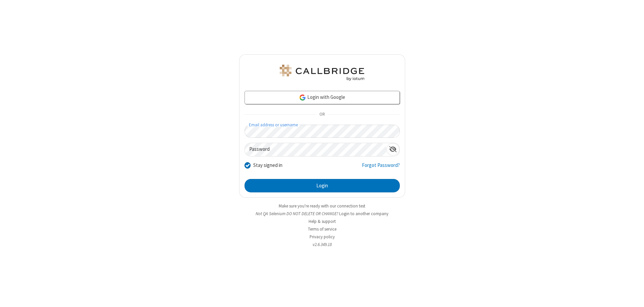 The height and width of the screenshot is (307, 644). I want to click on img: QA Selenium DO NOT DELETE OR CHANGE, so click(322, 73).